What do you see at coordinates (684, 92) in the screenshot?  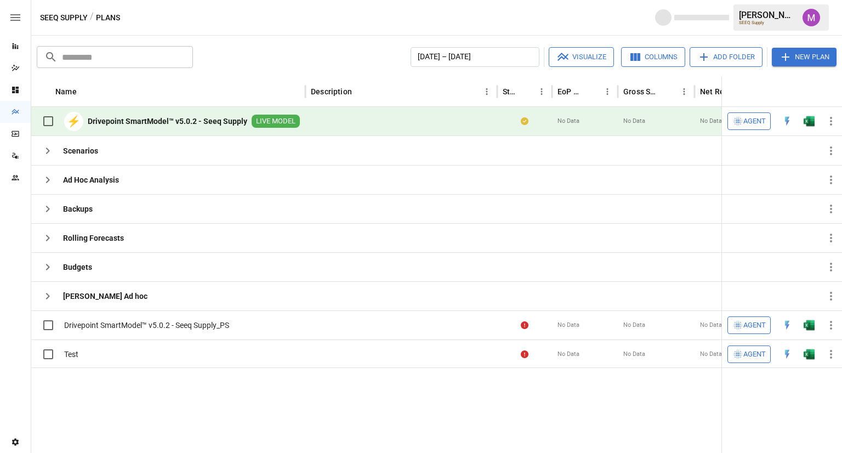 I see `button: Gross Sales column menu` at bounding box center [684, 92].